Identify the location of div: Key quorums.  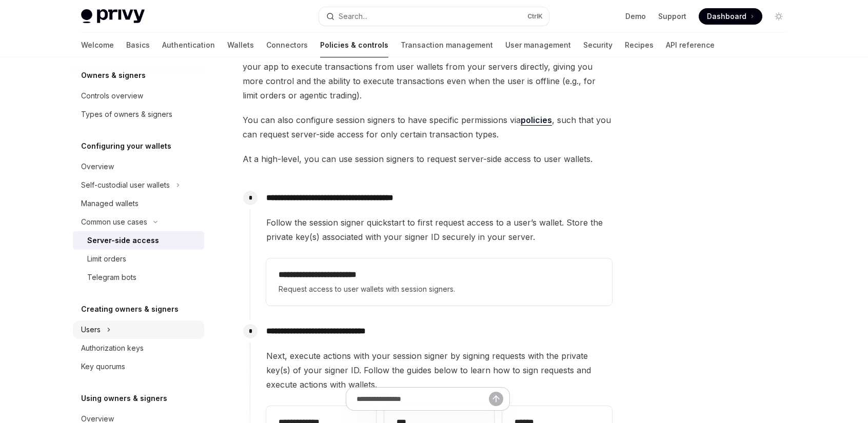
(103, 367).